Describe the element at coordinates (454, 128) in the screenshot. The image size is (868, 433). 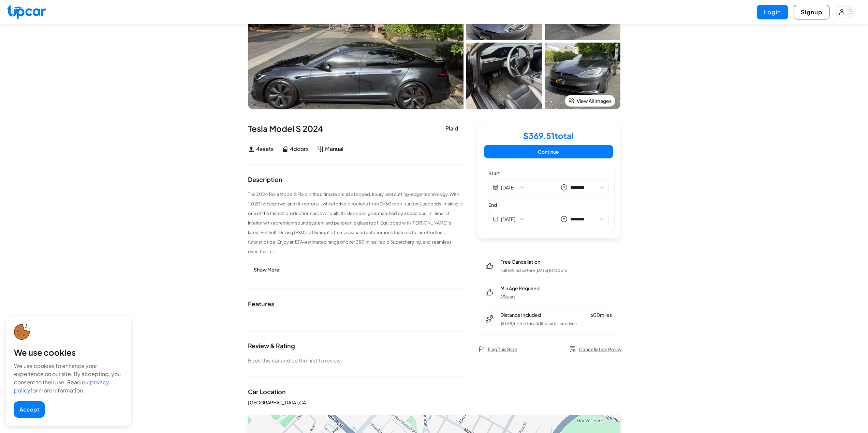
I see `div: Plaid` at that location.